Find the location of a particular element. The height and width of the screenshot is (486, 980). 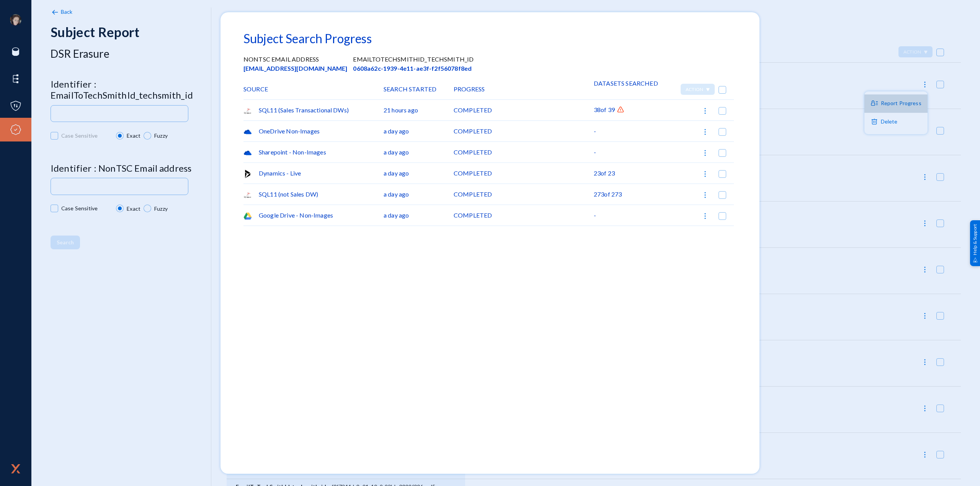

img: microsoftdynamics365.svg is located at coordinates (248, 174).